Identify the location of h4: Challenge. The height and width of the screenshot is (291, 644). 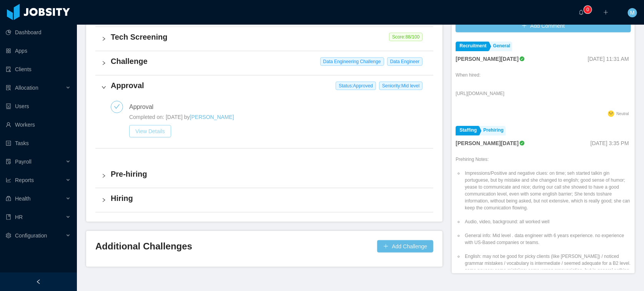
(269, 61).